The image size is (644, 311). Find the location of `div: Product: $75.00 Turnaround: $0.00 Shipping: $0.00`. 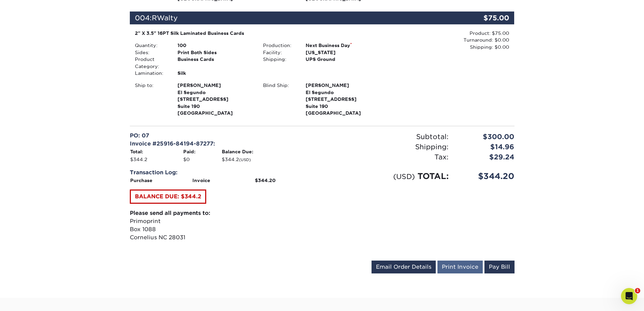

div: Product: $75.00 Turnaround: $0.00 Shipping: $0.00 is located at coordinates (448, 40).